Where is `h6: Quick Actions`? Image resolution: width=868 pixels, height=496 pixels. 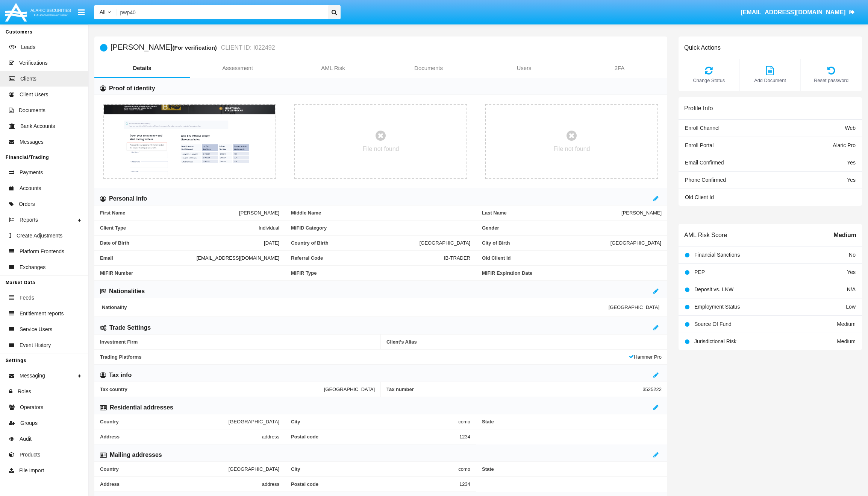 h6: Quick Actions is located at coordinates (702, 48).